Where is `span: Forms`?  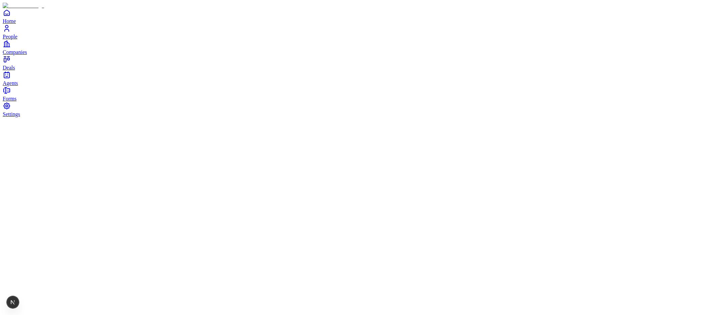 span: Forms is located at coordinates (9, 99).